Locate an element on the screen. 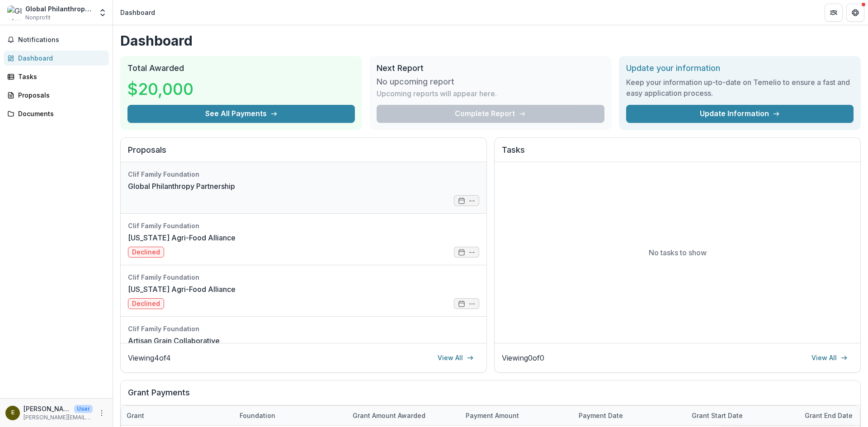 This screenshot has height=427, width=868. a: Documents is located at coordinates (56, 114).